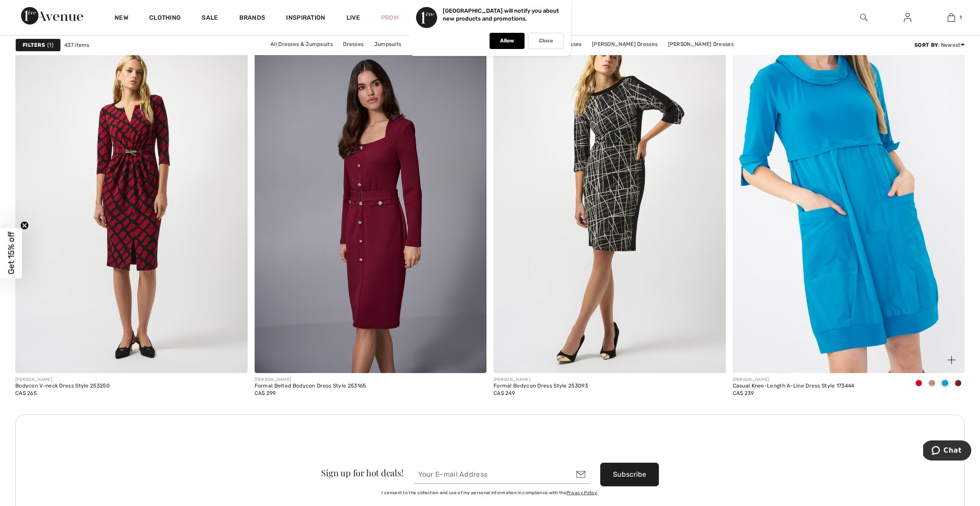  Describe the element at coordinates (939, 45) in the screenshot. I see `div: : Newest` at that location.